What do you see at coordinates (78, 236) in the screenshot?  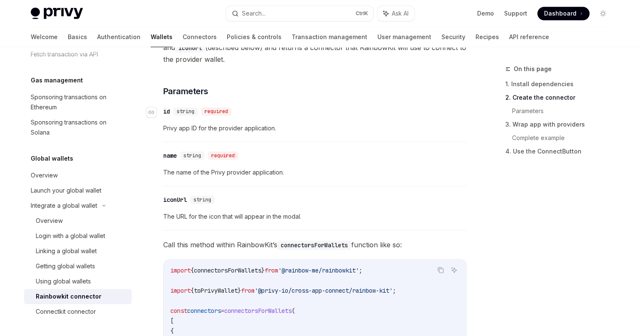 I see `a: Login with a global wallet` at bounding box center [78, 236].